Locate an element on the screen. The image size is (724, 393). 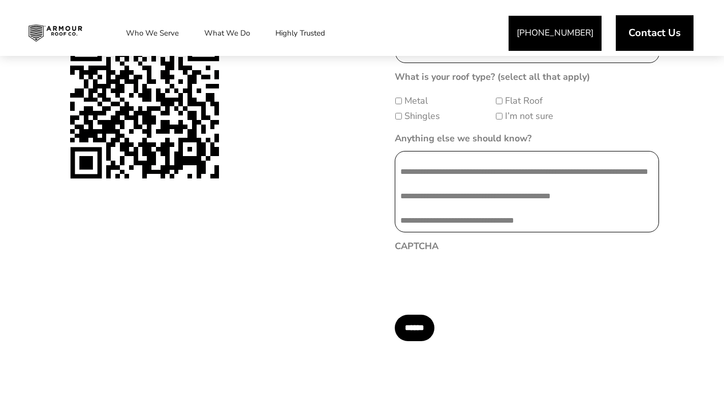
label: CAPTCHA is located at coordinates (416, 246).